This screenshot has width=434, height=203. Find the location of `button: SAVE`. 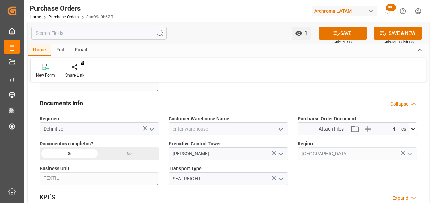

button: SAVE is located at coordinates (343, 33).